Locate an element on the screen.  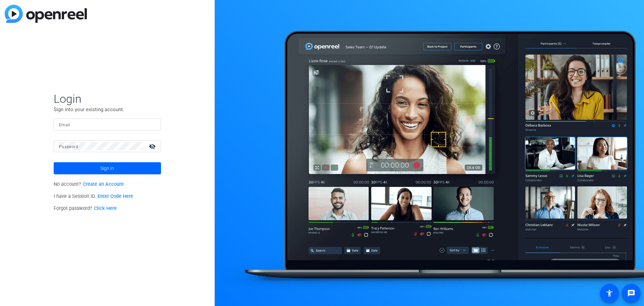
span: No account? is located at coordinates (89, 184).